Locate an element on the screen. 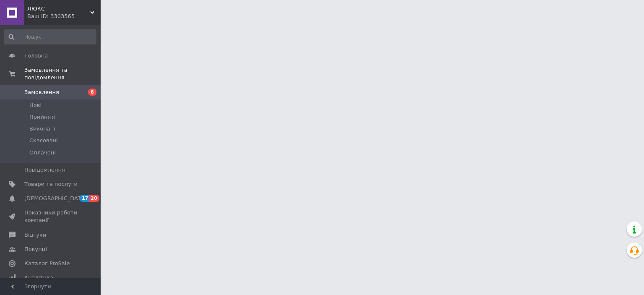 Image resolution: width=644 pixels, height=295 pixels. span: Показники роботи компанії is located at coordinates (51, 216).